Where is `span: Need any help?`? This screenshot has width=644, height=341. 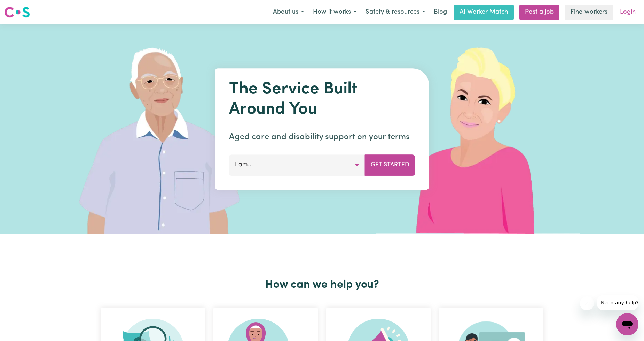
span: Need any help? is located at coordinates (23, 7).